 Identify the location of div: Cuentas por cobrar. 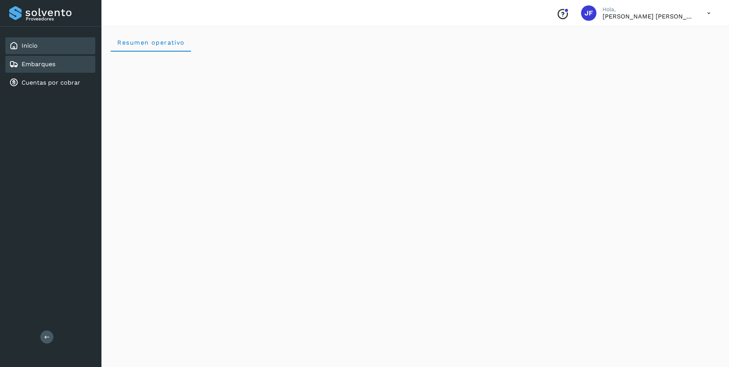
(50, 83).